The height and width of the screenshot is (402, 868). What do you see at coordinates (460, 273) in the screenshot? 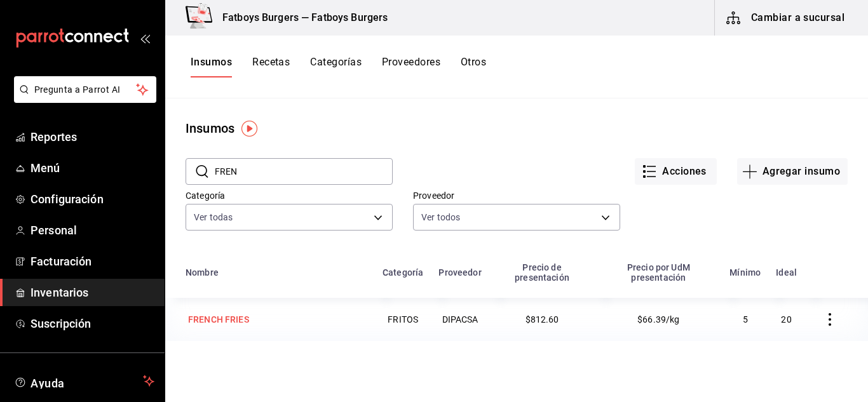
I see `div: Proveedor` at bounding box center [460, 273].